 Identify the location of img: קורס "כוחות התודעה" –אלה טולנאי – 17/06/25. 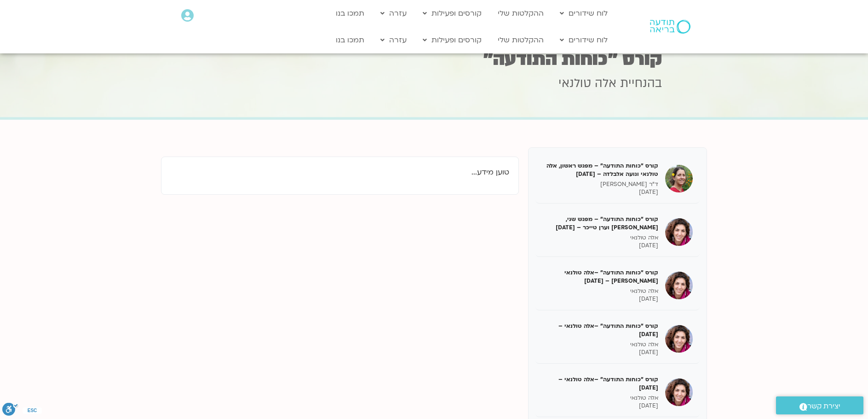
(679, 392).